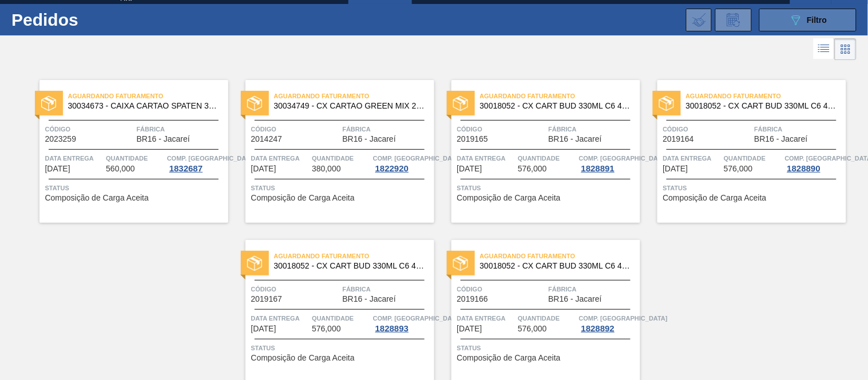 The width and height of the screenshot is (868, 380). I want to click on div: Importar Negociações dos Pedidos, so click(699, 20).